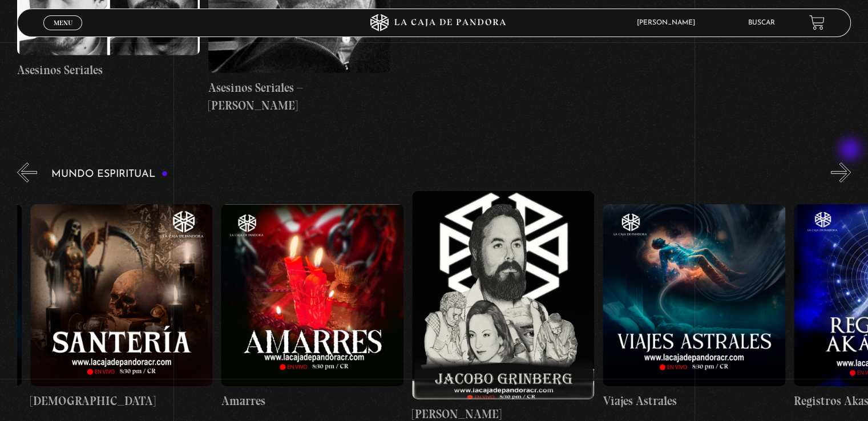 Image resolution: width=868 pixels, height=421 pixels. Describe the element at coordinates (694, 401) in the screenshot. I see `h4: Viajes Astrales` at that location.